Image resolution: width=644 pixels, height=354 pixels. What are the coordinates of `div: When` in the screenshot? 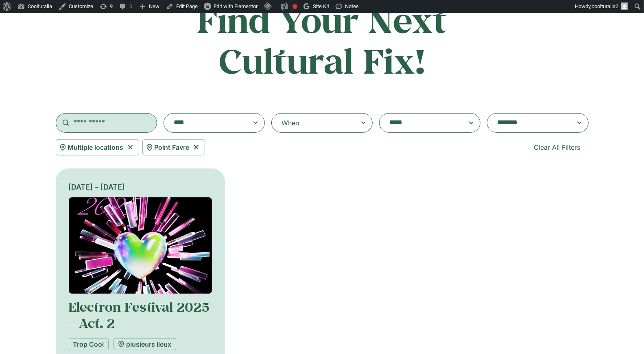 It's located at (290, 123).